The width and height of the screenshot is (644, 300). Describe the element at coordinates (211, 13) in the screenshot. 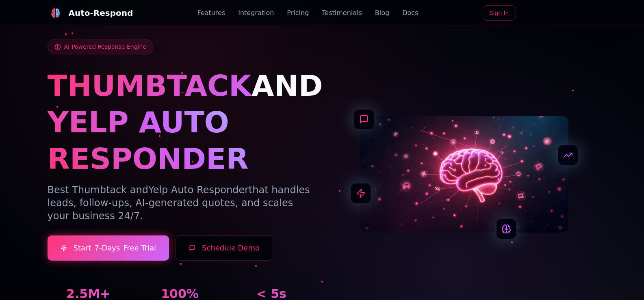

I see `a: Features` at that location.